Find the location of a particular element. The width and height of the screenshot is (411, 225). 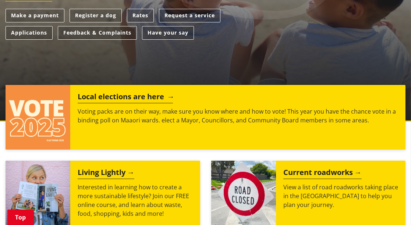

p: Interested in learning how to create a more sustainable lifestyle? Join our FREE online course, a... is located at coordinates (135, 201).